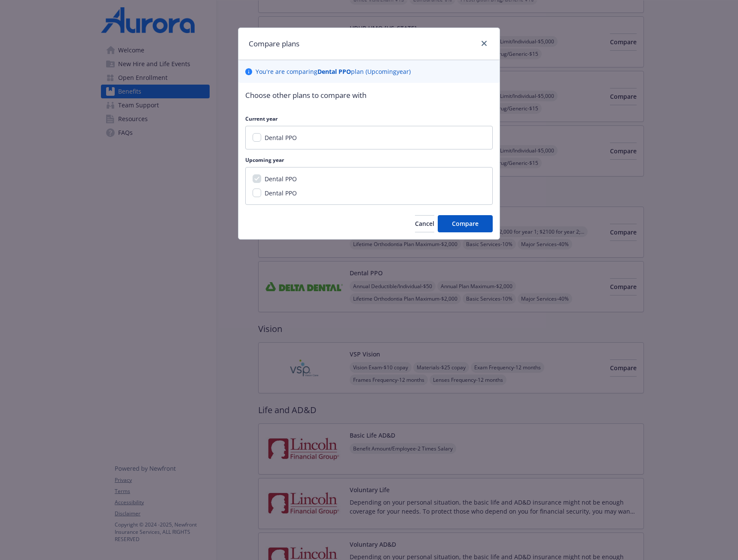 The height and width of the screenshot is (560, 738). What do you see at coordinates (369, 119) in the screenshot?
I see `p: Current year` at bounding box center [369, 119].